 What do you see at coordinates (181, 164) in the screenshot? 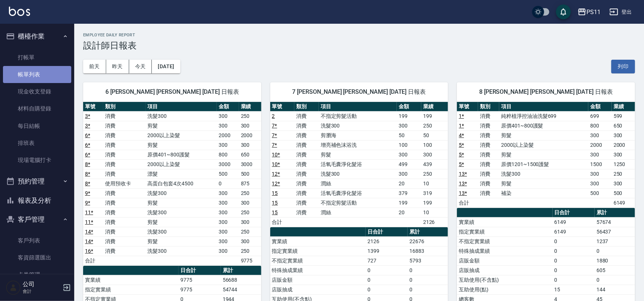
I see `td: 2000以上染髮` at bounding box center [181, 164].